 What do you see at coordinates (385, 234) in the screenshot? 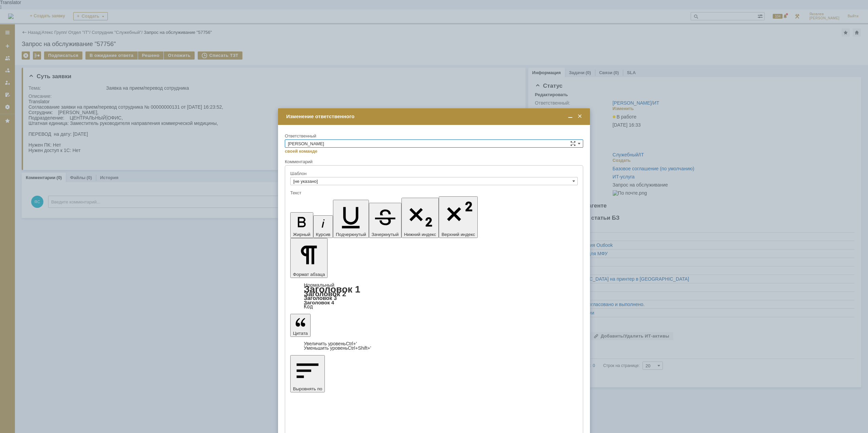
I see `span: Зачеркнутый` at bounding box center [385, 234].